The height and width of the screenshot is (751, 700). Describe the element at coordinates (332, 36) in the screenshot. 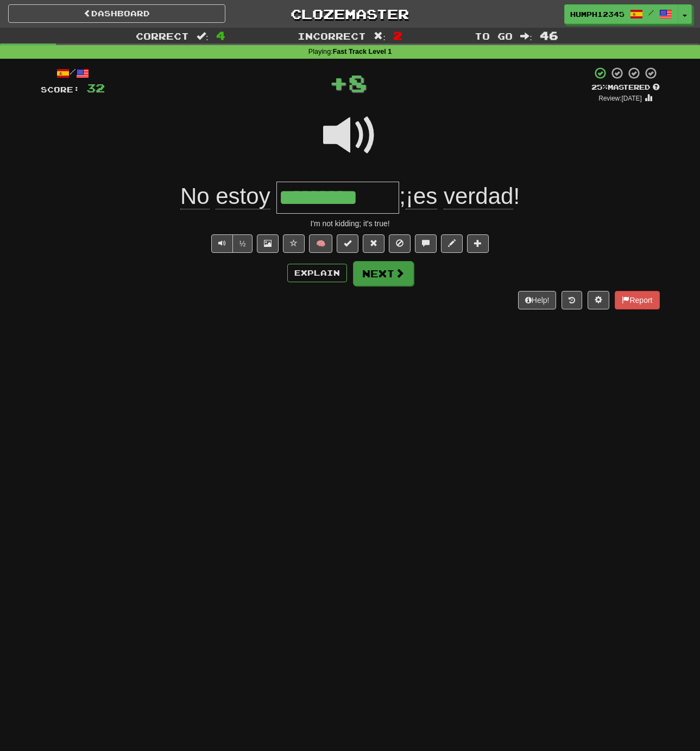

I see `span: Incorrect` at that location.